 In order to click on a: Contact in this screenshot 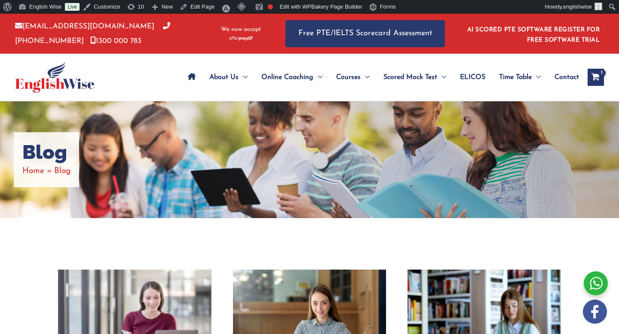, I will do `click(563, 77)`.